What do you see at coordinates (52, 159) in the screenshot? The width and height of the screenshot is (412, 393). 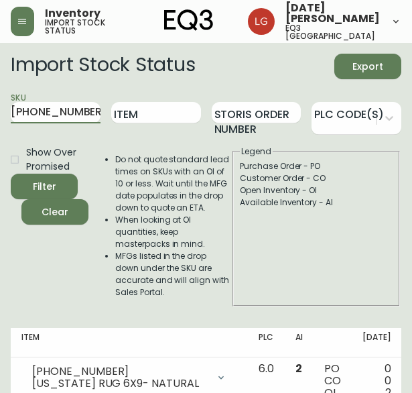 I see `span: Show Over Promised` at bounding box center [52, 159].